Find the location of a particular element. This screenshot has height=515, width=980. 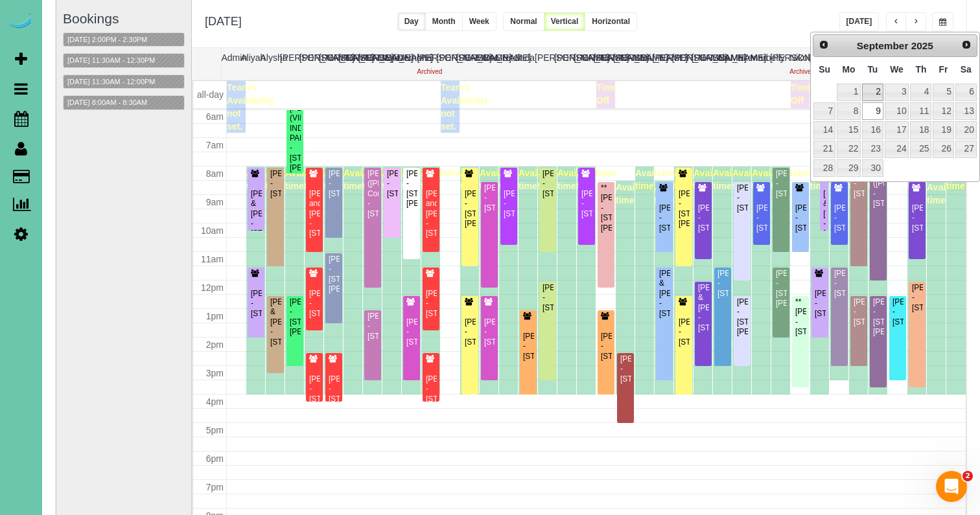

a: 18 is located at coordinates (921, 129).